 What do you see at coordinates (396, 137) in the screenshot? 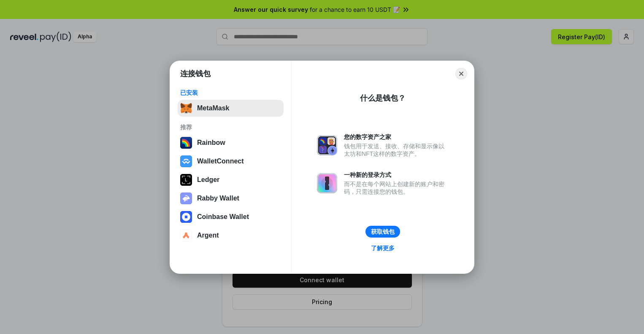
I see `div: 您的数字资产之家` at bounding box center [396, 137].